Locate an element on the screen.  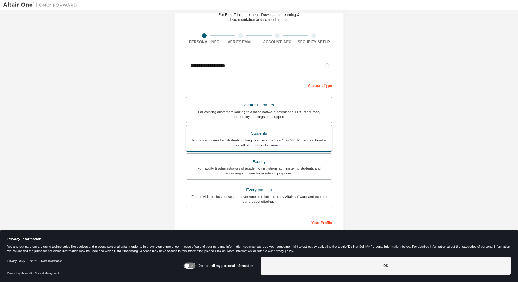
div: For existing customers looking to access software downloads, HPC resources, community, trainings ... is located at coordinates (259, 114).